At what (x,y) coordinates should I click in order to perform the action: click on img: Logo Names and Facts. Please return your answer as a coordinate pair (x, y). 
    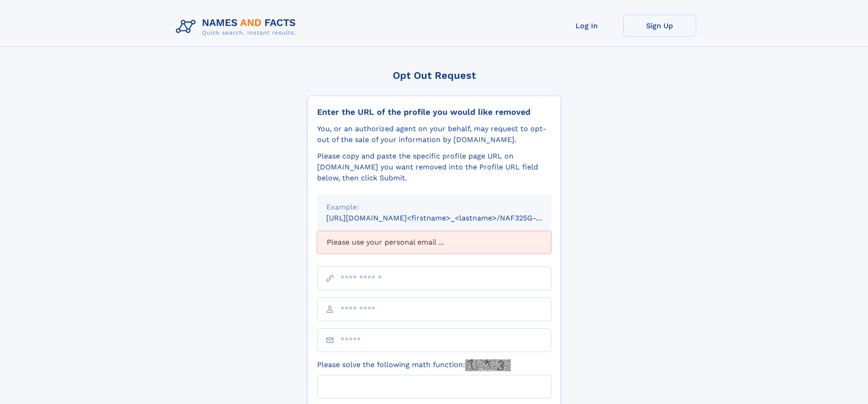
    Looking at the image, I should click on (238, 27).